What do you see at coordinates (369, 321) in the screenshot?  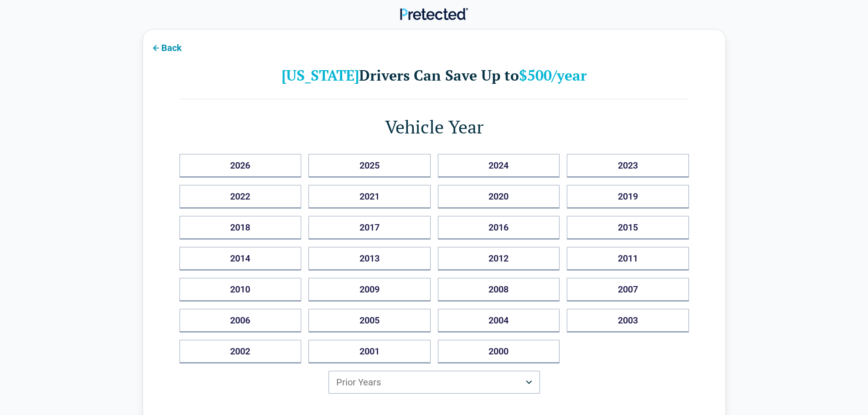 I see `button: 2005` at bounding box center [369, 321].